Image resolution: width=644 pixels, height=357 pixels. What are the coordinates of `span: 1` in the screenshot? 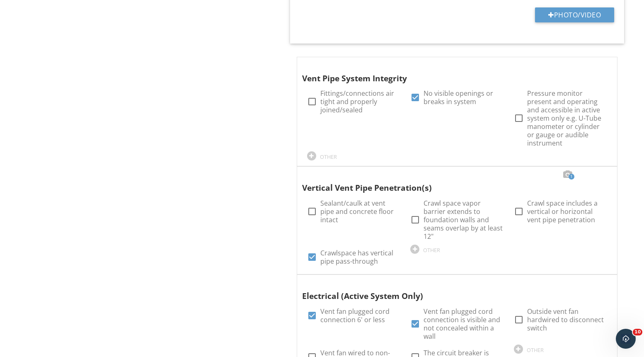 It's located at (571, 177).